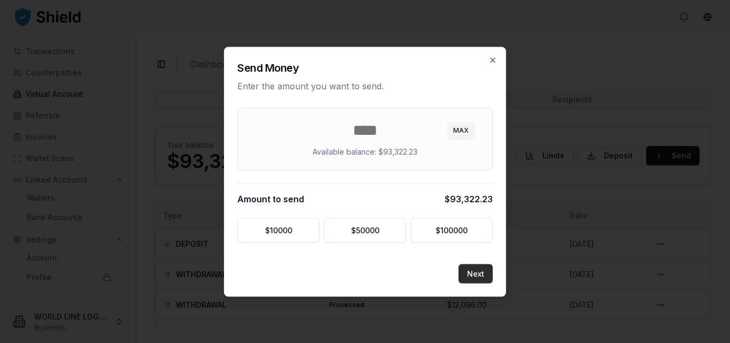 This screenshot has width=730, height=343. What do you see at coordinates (461, 130) in the screenshot?
I see `button: MAX` at bounding box center [461, 130].